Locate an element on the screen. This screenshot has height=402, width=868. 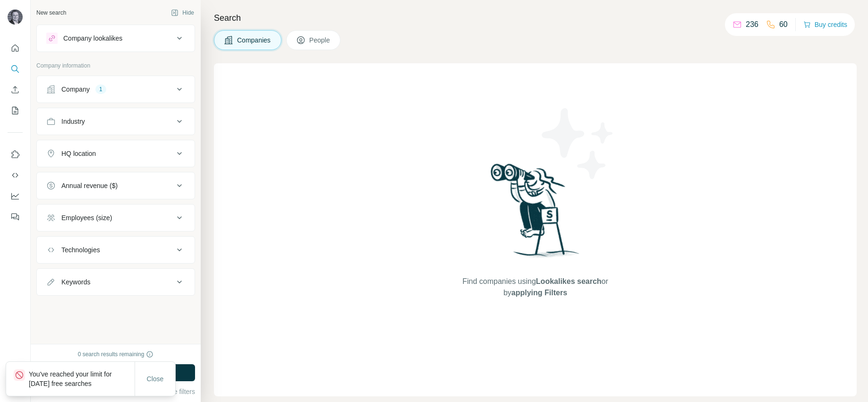
p: Company information is located at coordinates (115, 65).